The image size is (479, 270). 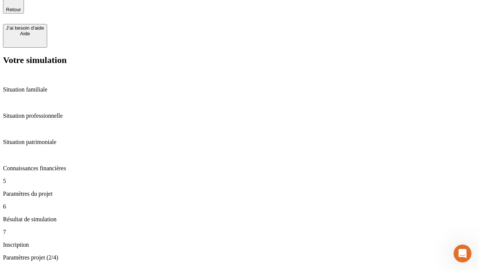 I want to click on p: Situation familiale, so click(x=240, y=90).